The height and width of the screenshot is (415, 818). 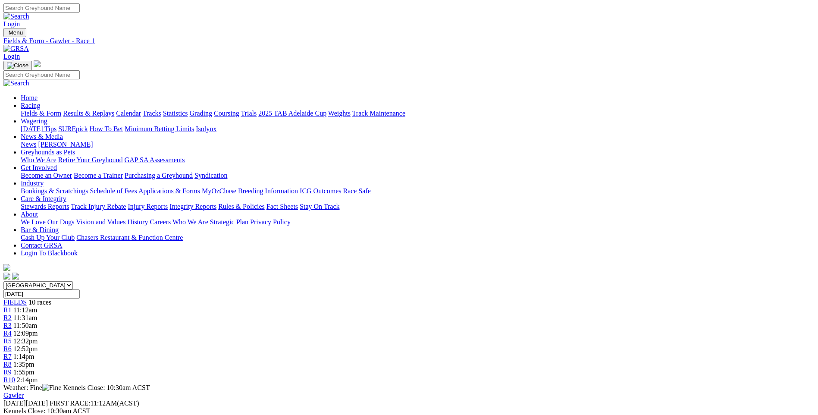 What do you see at coordinates (113, 191) in the screenshot?
I see `a: Schedule of Fees` at bounding box center [113, 191].